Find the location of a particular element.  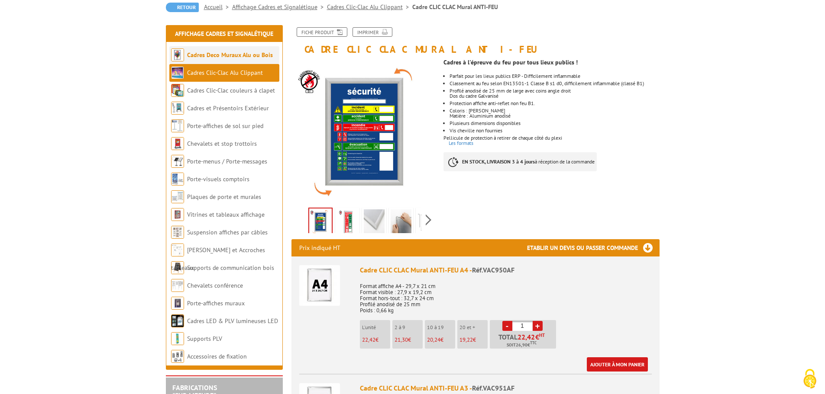

a: Cadres Clic-Clac couleurs à clapet is located at coordinates (231, 90).